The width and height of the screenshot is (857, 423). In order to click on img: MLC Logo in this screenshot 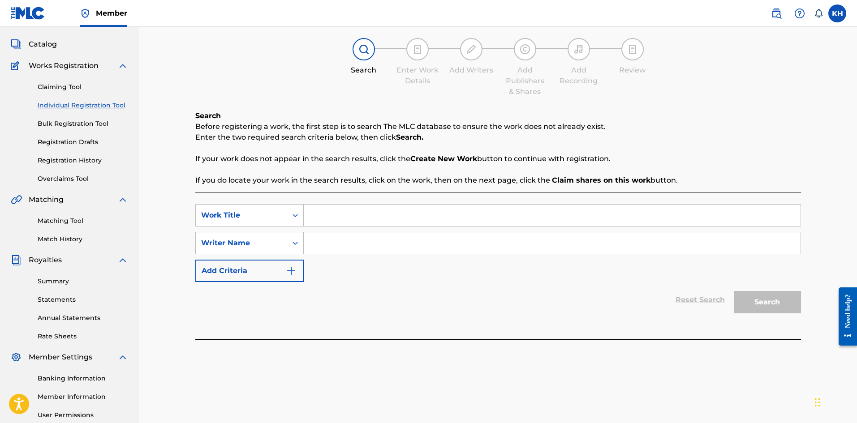, I will do `click(28, 13)`.